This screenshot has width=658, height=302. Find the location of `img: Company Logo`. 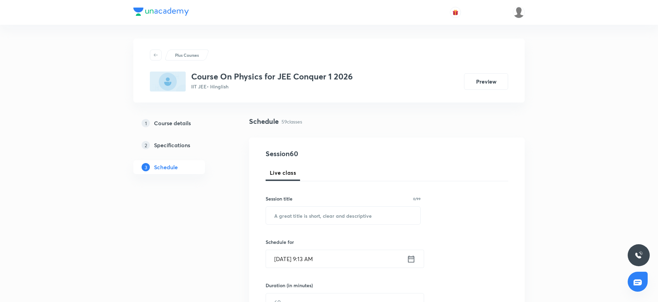

img: Company Logo is located at coordinates (161, 12).